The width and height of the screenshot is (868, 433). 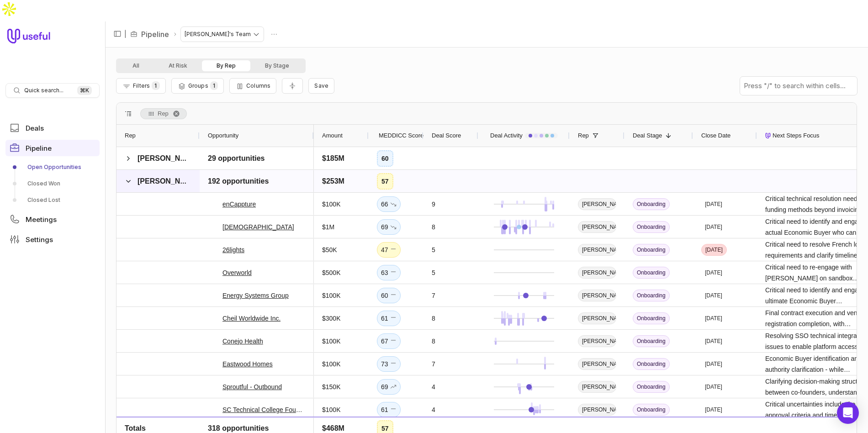 What do you see at coordinates (647, 136) in the screenshot?
I see `span: Deal Stage` at bounding box center [647, 136].